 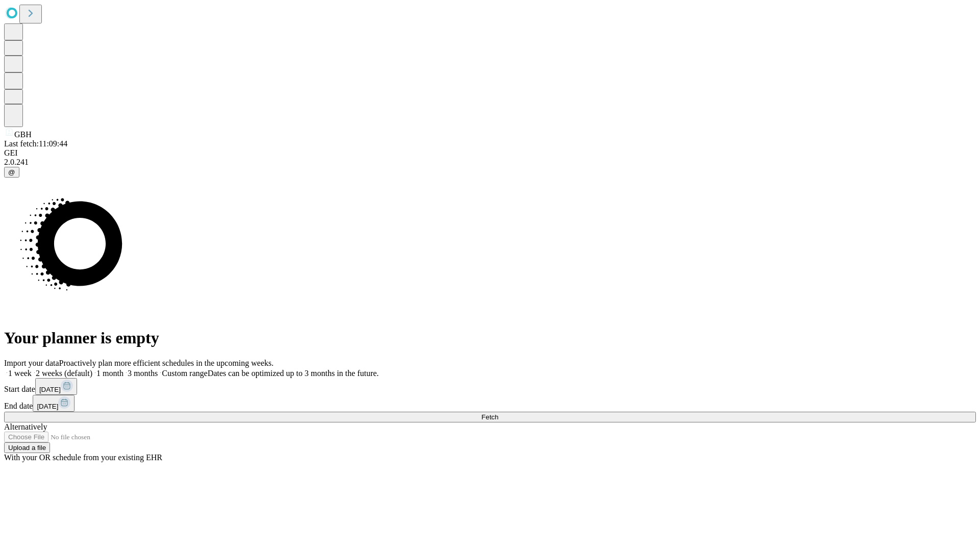 What do you see at coordinates (26, 427) in the screenshot?
I see `span: Alternatively` at bounding box center [26, 427].